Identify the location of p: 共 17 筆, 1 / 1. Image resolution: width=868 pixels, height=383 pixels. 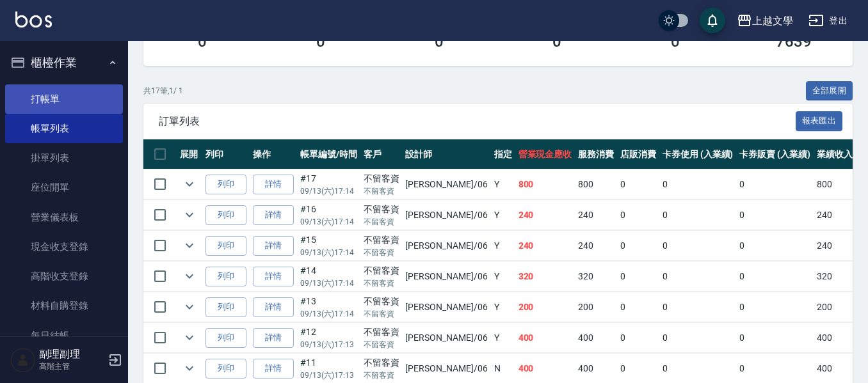
(163, 91).